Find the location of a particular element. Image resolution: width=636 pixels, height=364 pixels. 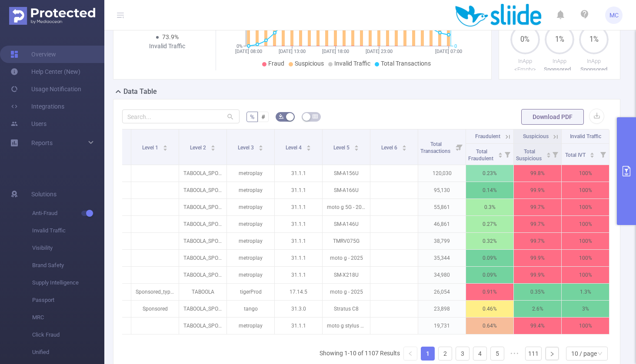

p: 38,799 is located at coordinates (442, 241).